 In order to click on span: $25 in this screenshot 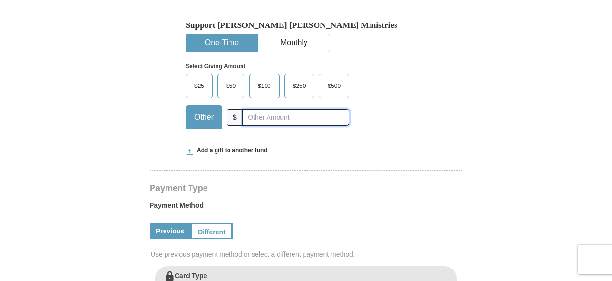, I will do `click(199, 86)`.